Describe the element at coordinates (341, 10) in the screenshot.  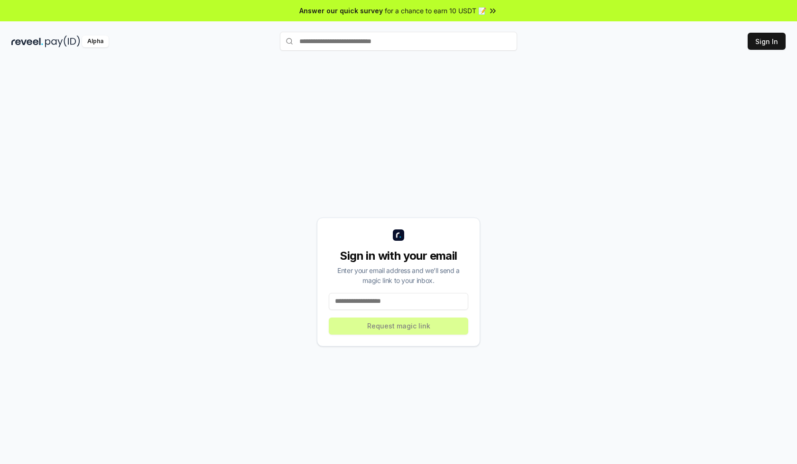
I see `span: Answer our quick survey` at that location.